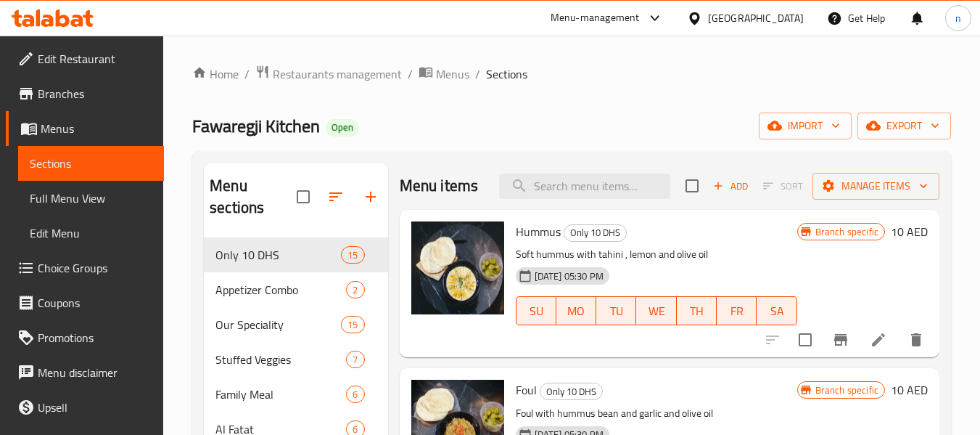 This screenshot has width=980, height=435. What do you see at coordinates (731, 186) in the screenshot?
I see `button: Add` at bounding box center [731, 186].